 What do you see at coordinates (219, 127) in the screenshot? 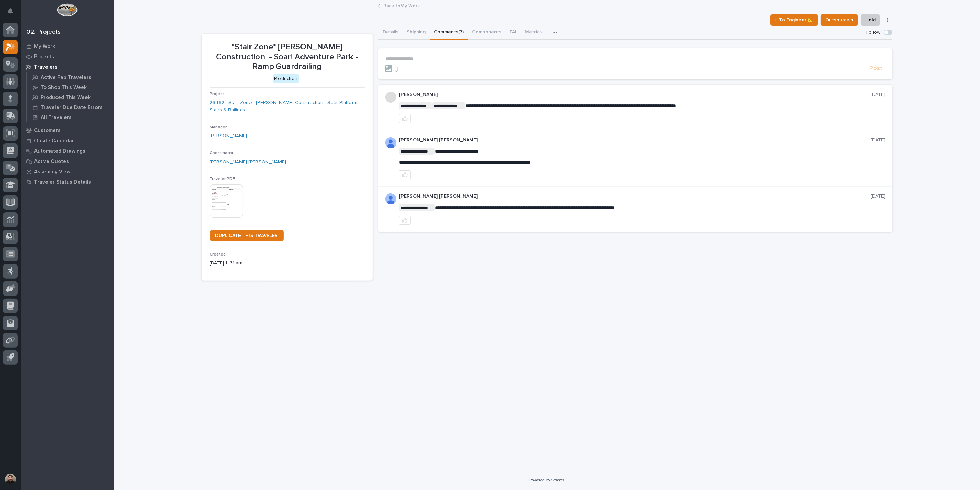
I see `span: Manager` at bounding box center [219, 127].